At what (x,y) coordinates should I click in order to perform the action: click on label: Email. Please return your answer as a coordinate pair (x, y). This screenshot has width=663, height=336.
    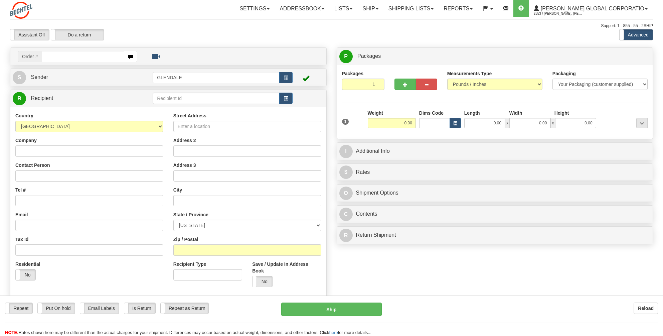
    Looking at the image, I should click on (21, 214).